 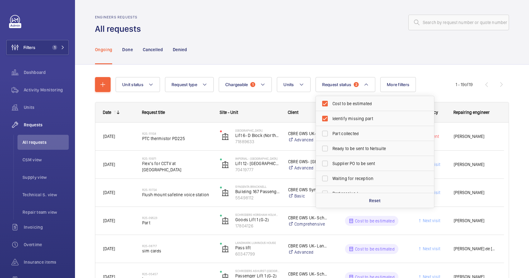 What do you see at coordinates (184, 85) in the screenshot?
I see `span: Request type` at bounding box center [184, 85].